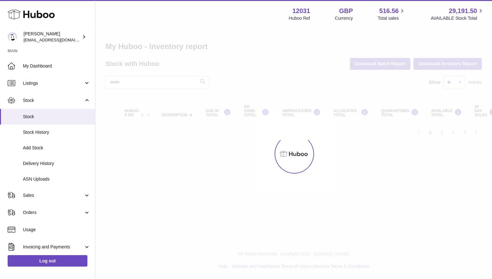  What do you see at coordinates (57, 132) in the screenshot?
I see `span: Stock History` at bounding box center [57, 132].